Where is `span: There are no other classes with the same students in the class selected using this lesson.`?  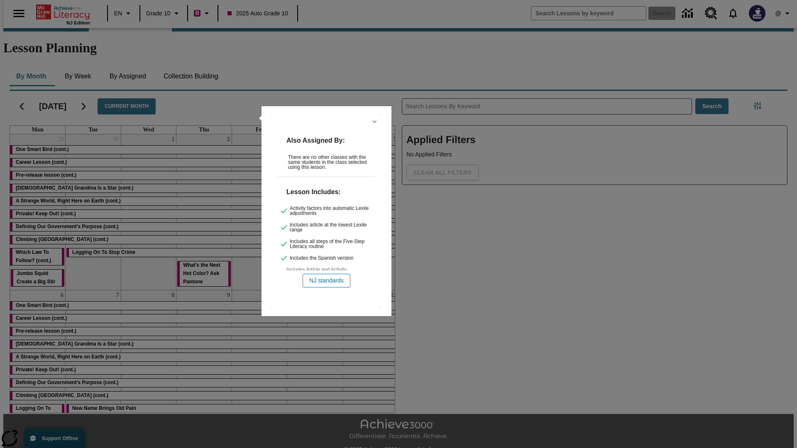 span: There are no other classes with the same students in the class selected using this lesson. is located at coordinates (331, 162).